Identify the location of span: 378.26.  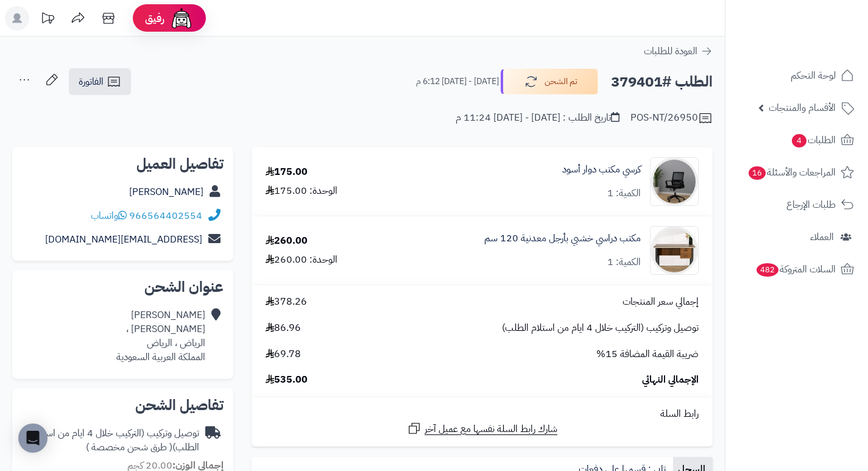
(286, 302).